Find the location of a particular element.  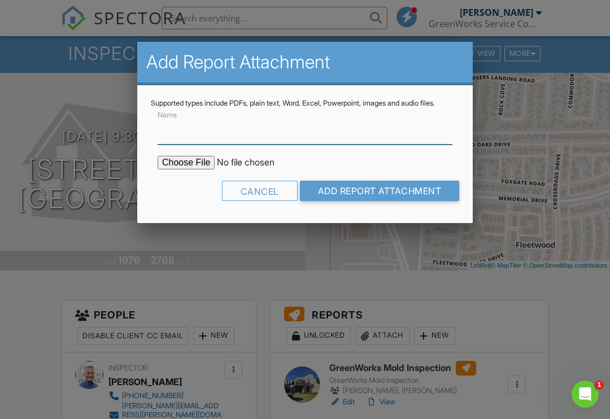

input: Add Report Attachment is located at coordinates (380, 191).